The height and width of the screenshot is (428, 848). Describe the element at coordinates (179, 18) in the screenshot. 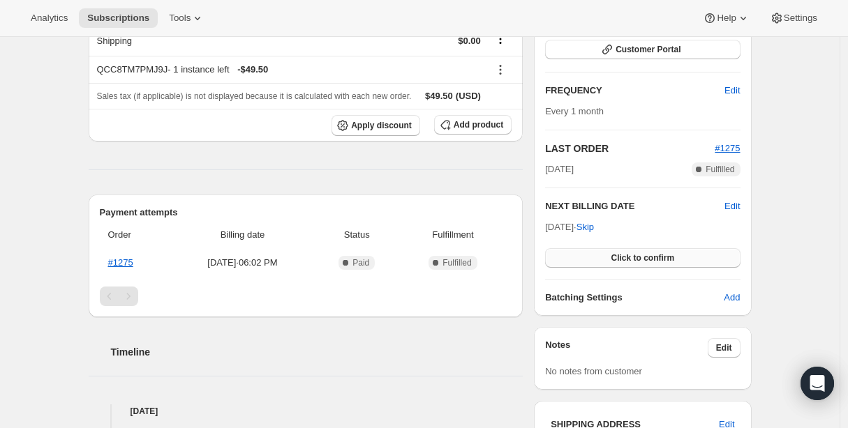

I see `span: Tools` at that location.